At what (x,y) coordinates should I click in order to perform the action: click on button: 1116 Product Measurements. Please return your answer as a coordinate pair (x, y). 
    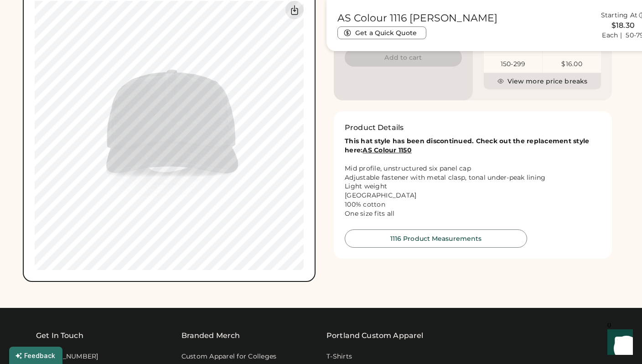
    Looking at the image, I should click on (436, 238).